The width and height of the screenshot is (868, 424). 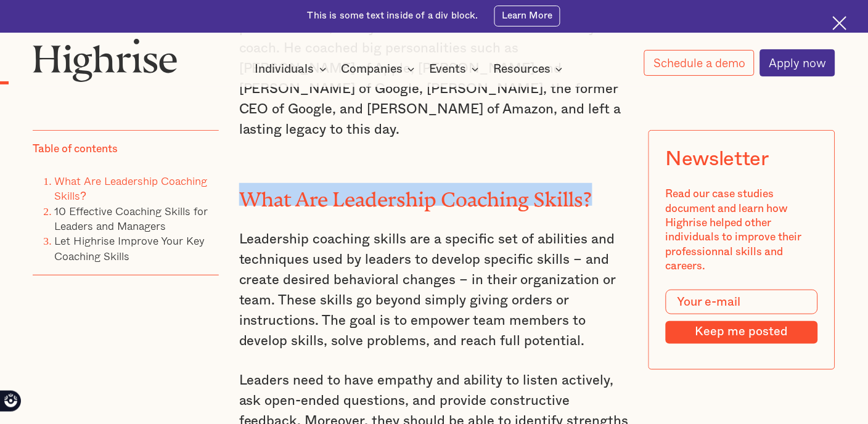 I want to click on input: Your e-mail, so click(x=742, y=302).